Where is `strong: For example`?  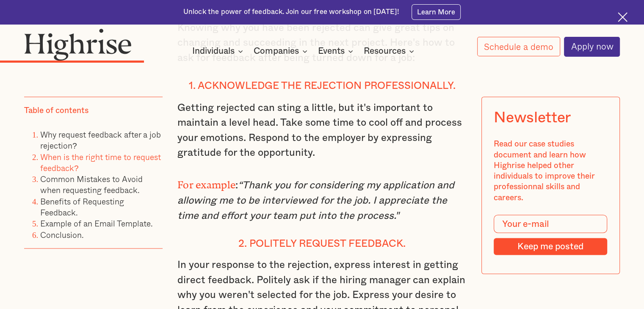 strong: For example is located at coordinates (206, 182).